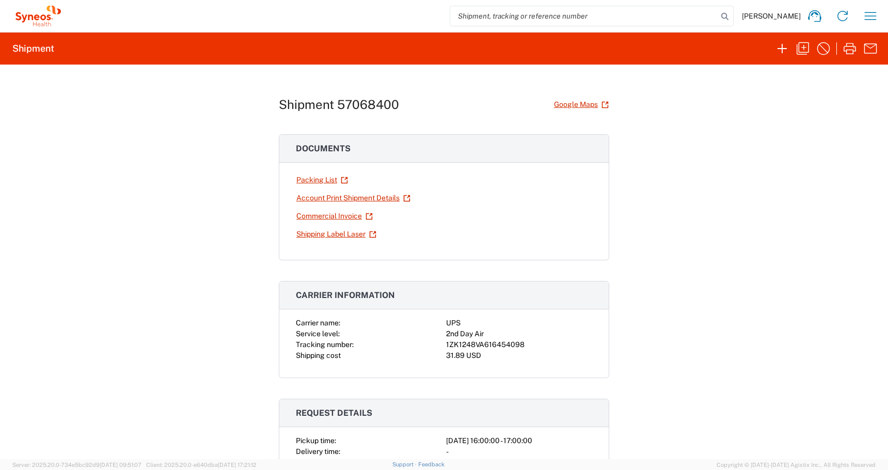 This screenshot has width=888, height=470. I want to click on a: Google Maps, so click(582, 104).